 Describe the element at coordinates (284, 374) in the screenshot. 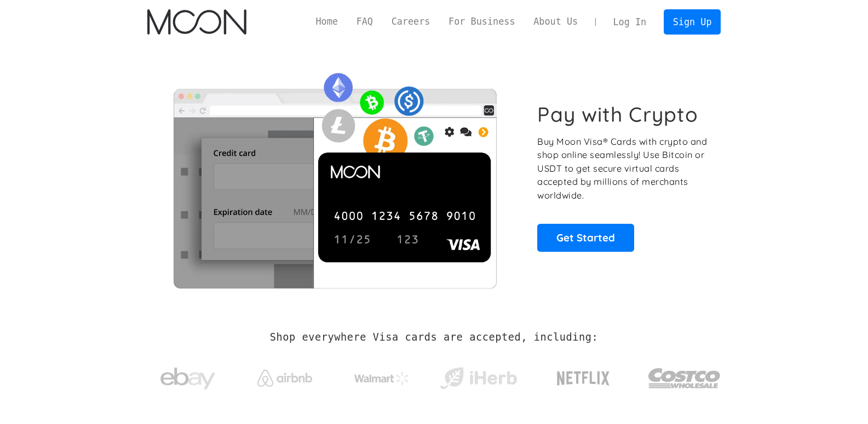

I see `a: Airbnb` at that location.